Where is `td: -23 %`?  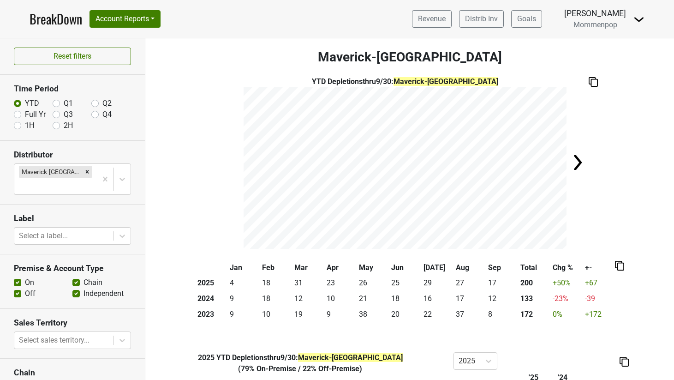 td: -23 % is located at coordinates (567, 298).